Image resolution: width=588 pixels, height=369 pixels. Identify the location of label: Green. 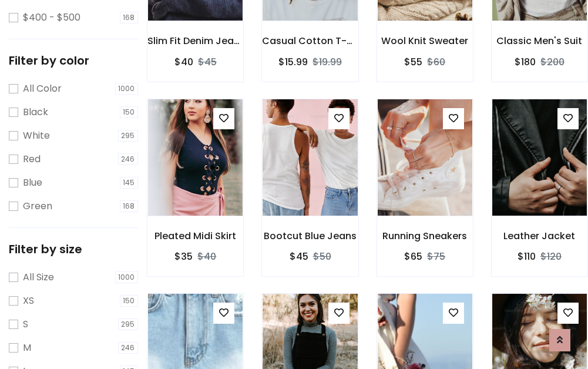
(37, 206).